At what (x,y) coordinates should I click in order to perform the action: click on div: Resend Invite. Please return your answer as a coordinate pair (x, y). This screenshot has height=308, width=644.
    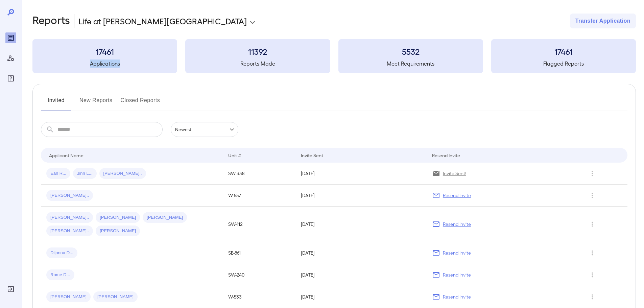
    Looking at the image, I should click on (445, 155).